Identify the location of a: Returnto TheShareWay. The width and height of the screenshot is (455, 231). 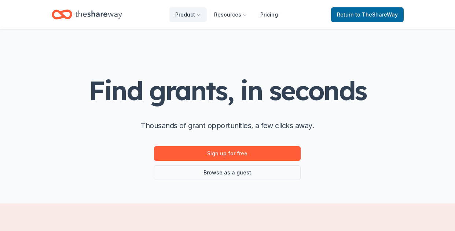
(368, 15).